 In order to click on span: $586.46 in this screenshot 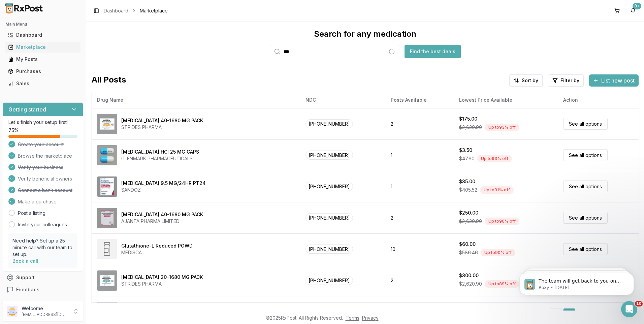, I will do `click(468, 253)`.